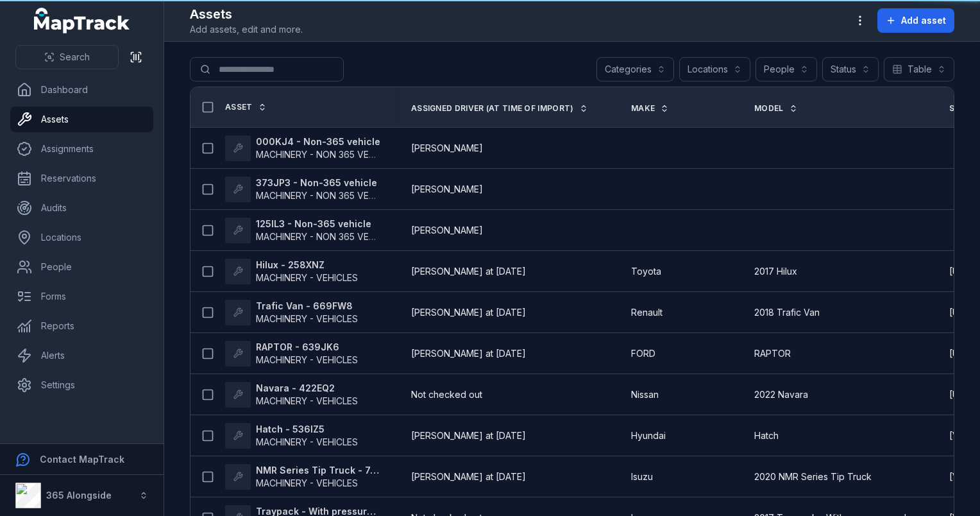  Describe the element at coordinates (81, 90) in the screenshot. I see `a: Dashboard` at that location.